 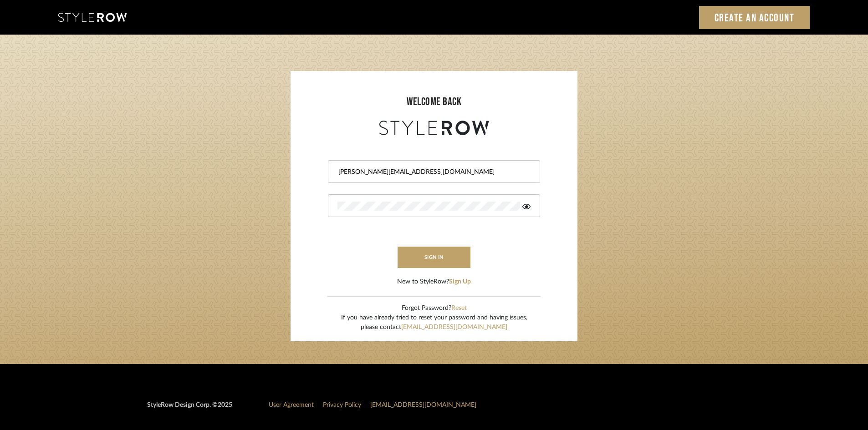 What do you see at coordinates (434, 102) in the screenshot?
I see `div: welcome back` at bounding box center [434, 102].